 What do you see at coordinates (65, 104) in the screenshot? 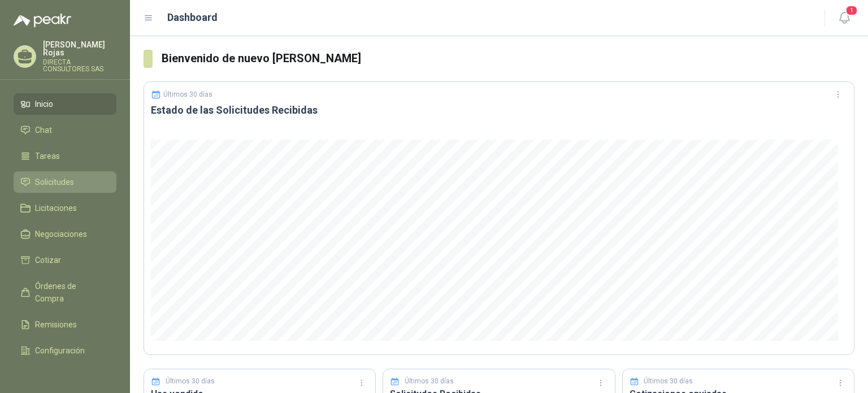
I see `a: Inicio` at bounding box center [65, 104].